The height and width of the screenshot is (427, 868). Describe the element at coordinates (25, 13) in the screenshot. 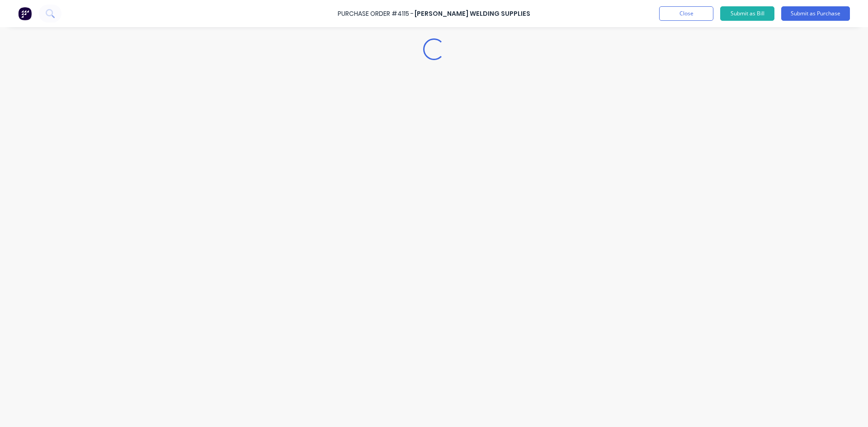

I see `img: Factory` at that location.